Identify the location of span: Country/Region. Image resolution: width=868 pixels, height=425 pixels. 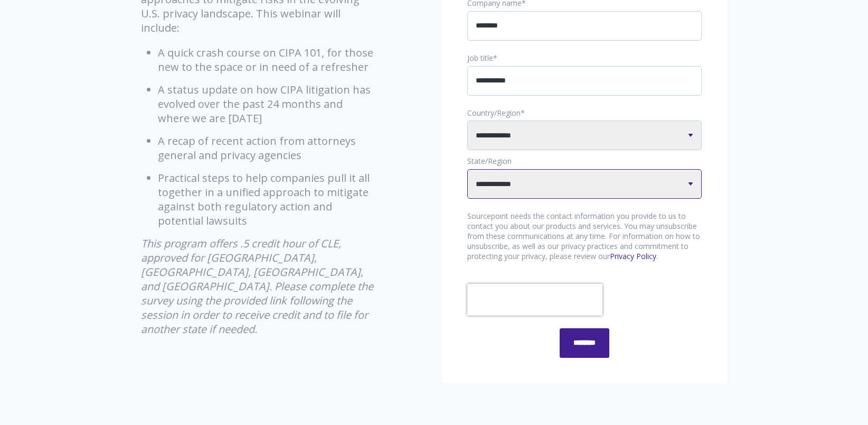
(494, 113).